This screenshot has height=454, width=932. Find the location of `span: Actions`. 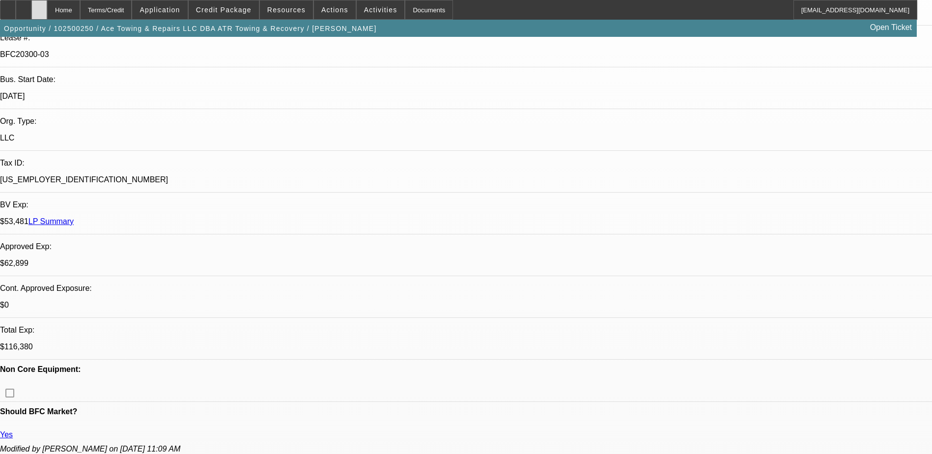

span: Actions is located at coordinates (335, 10).